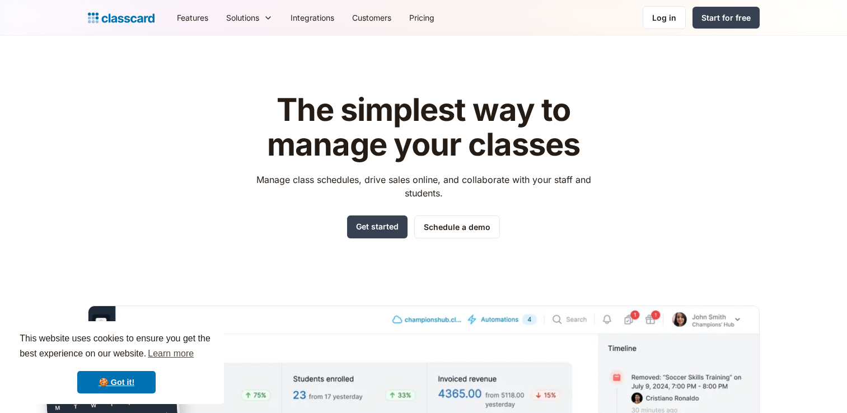 Image resolution: width=847 pixels, height=413 pixels. I want to click on a: Features, so click(193, 17).